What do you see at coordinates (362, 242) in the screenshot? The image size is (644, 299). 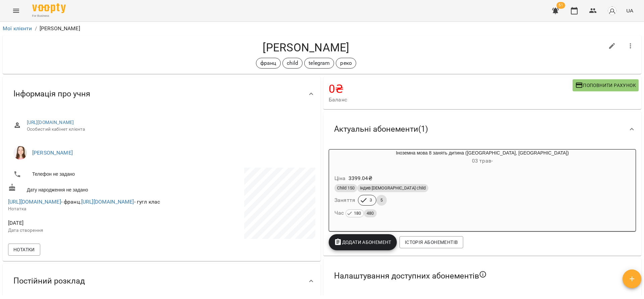 I see `button: Додати Абонемент` at bounding box center [362, 242].